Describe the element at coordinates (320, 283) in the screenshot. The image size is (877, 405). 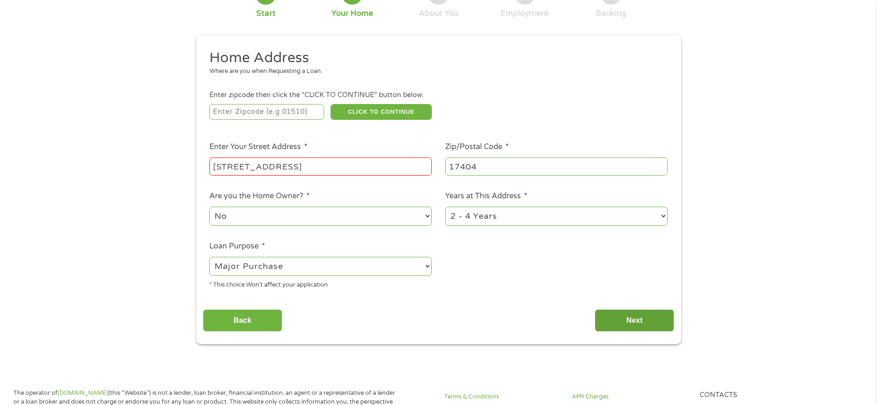
I see `div: * This choice Won’t affect your application` at that location.